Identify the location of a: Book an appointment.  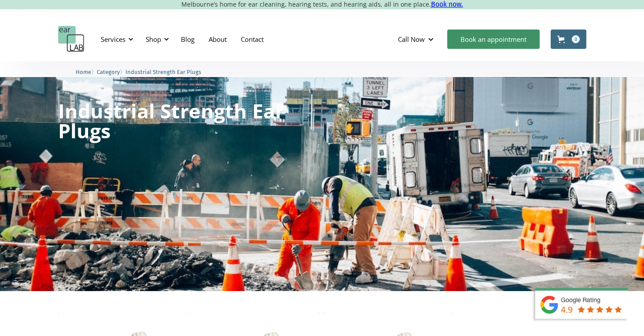
(493, 39).